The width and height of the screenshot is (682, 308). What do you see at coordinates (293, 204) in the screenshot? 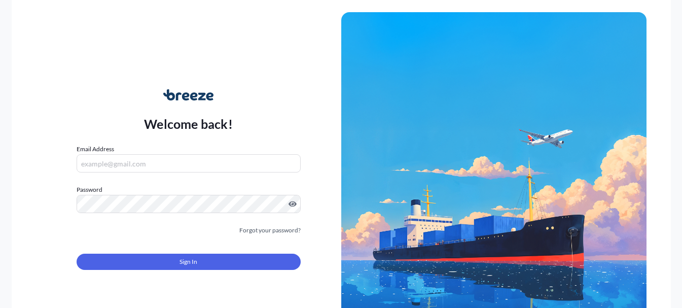
I see `button: Show password` at bounding box center [293, 204].